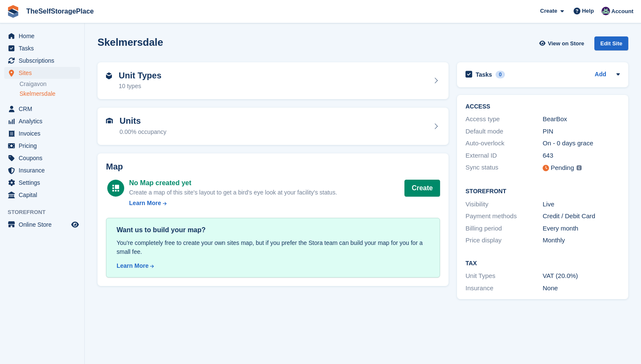 The width and height of the screenshot is (641, 364). Describe the element at coordinates (44, 36) in the screenshot. I see `span: Home` at that location.